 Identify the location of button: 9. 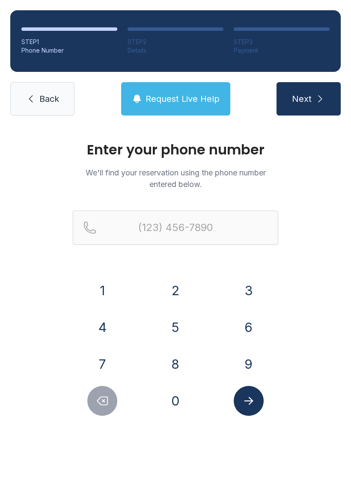
(249, 364).